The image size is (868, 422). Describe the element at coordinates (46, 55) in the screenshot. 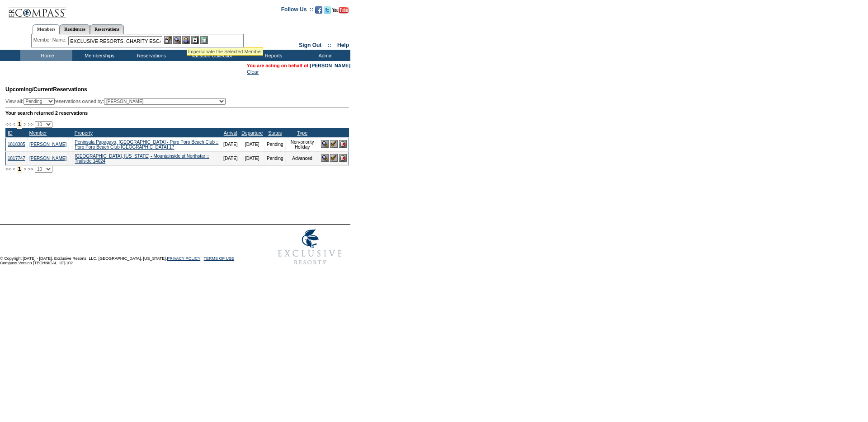

I see `td: Home` at that location.